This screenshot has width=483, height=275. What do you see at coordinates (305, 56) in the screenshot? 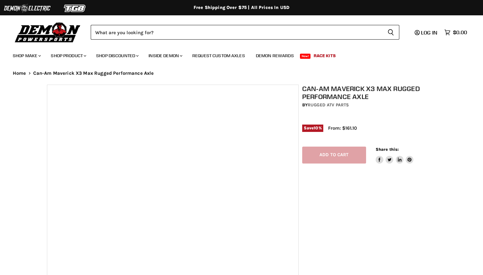
I see `span: New!` at bounding box center [305, 56].